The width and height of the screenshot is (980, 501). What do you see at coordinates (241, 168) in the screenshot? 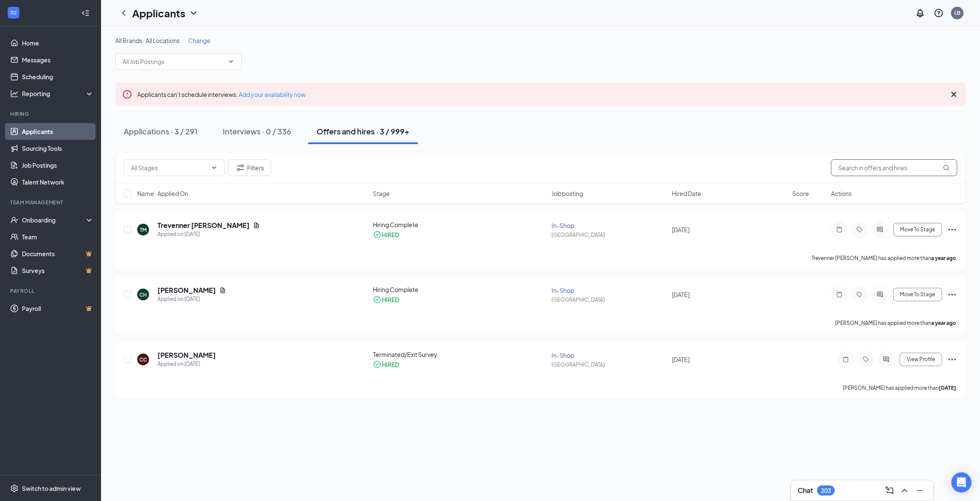
I see `svg: Filter` at bounding box center [241, 168].